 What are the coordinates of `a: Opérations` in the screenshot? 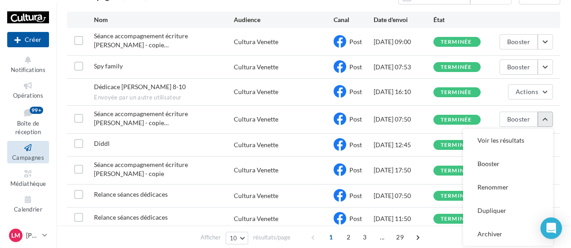 It's located at (28, 89).